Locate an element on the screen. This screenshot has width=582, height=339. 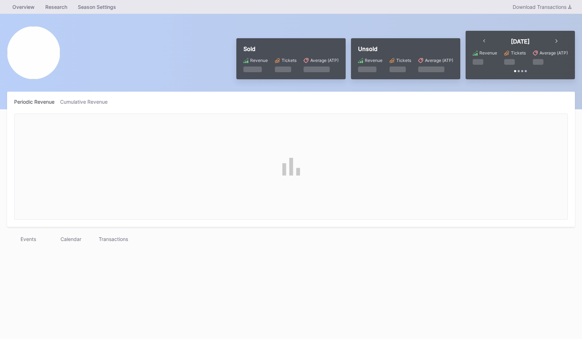
div: Calendar is located at coordinates (71, 239).